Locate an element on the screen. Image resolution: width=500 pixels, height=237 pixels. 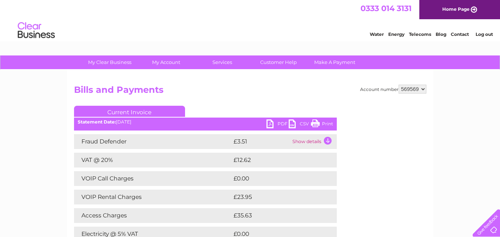
td: VAT @ 20% is located at coordinates (153, 160).